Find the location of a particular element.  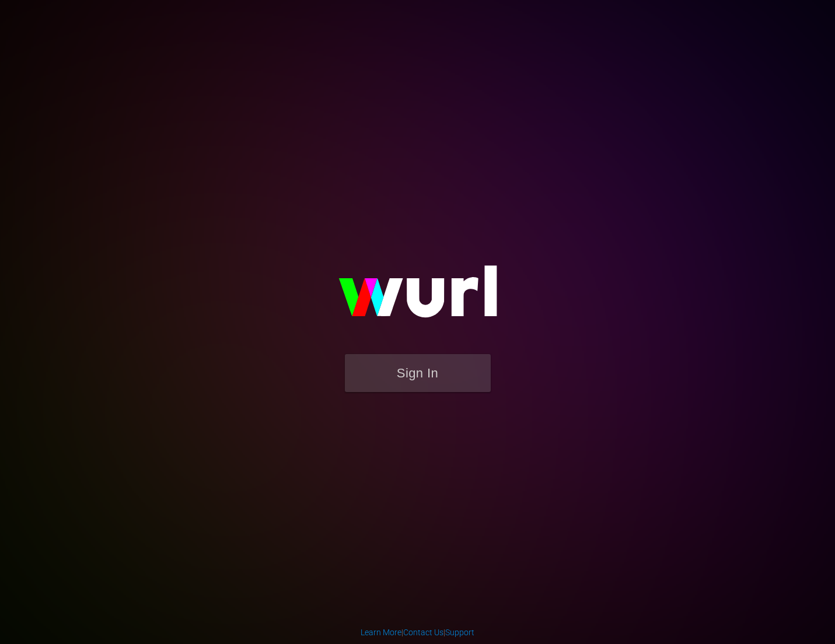

a: Support is located at coordinates (460, 633).